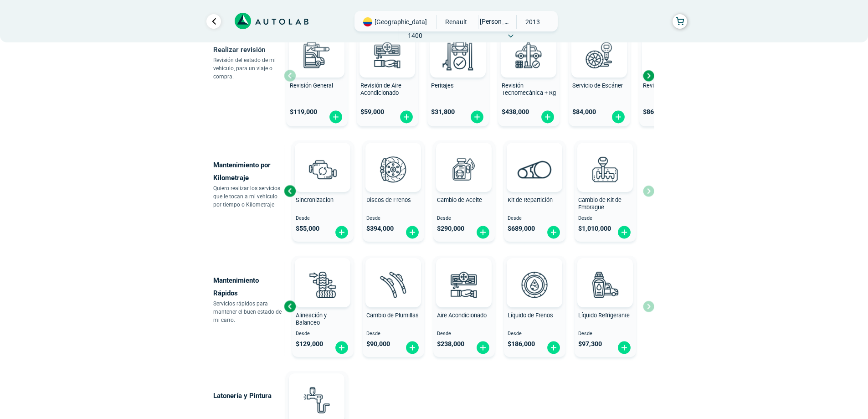 The height and width of the screenshot is (419, 868). Describe the element at coordinates (393, 191) in the screenshot. I see `button: Discos de Frenos Desde $394,000` at that location.